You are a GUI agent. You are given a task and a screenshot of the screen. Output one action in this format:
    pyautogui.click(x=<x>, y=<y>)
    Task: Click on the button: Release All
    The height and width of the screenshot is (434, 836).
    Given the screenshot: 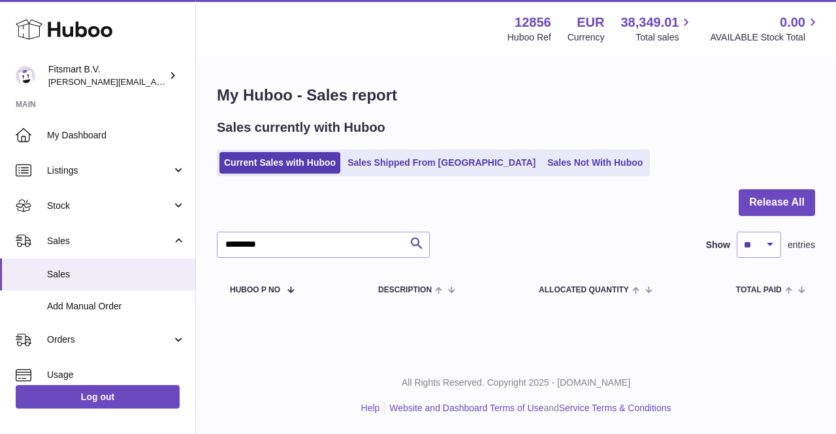 What is the action you would take?
    pyautogui.click(x=777, y=202)
    